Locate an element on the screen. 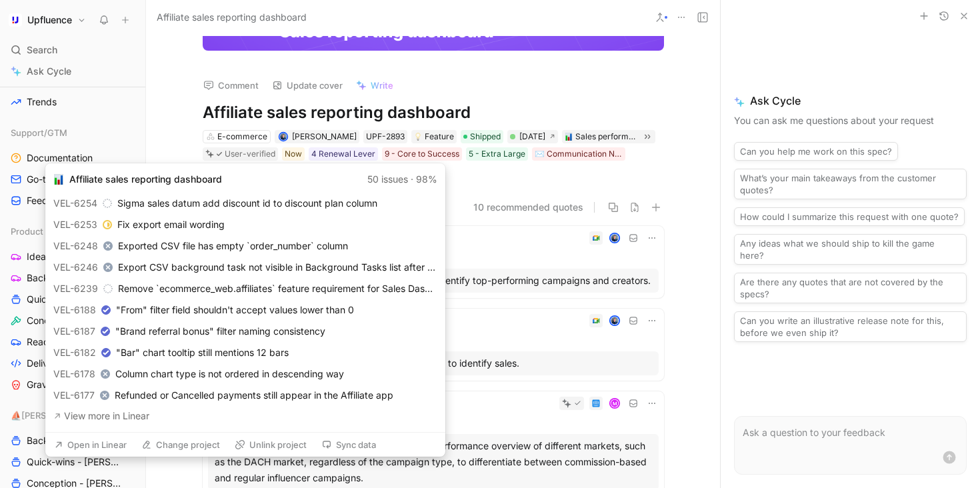 The width and height of the screenshot is (980, 488). h1: Affiliate sales reporting dashboard is located at coordinates (433, 113).